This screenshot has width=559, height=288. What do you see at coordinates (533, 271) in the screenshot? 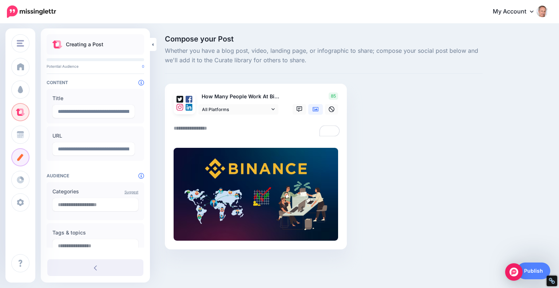
I see `a: Publish` at bounding box center [533, 271].